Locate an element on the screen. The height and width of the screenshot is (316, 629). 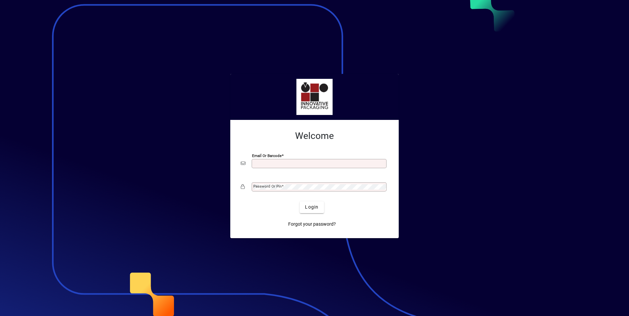
mat-label: Password or Pin is located at coordinates (267, 187).